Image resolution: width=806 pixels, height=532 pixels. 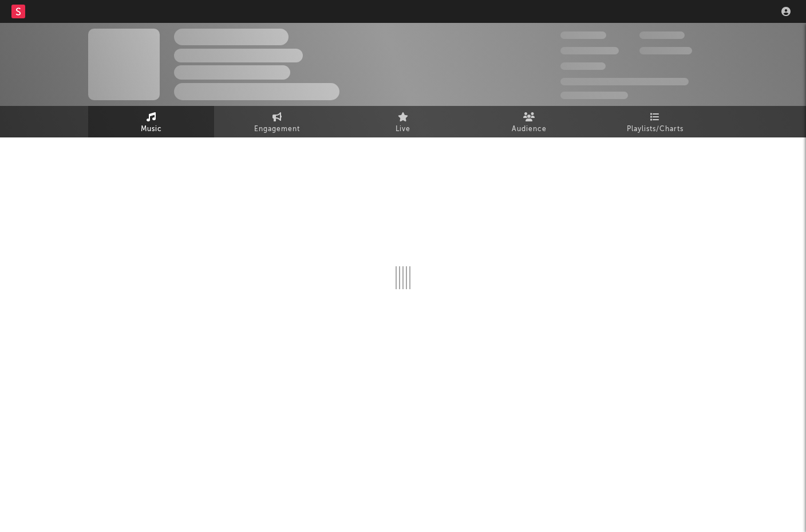 I want to click on a: Live, so click(x=403, y=122).